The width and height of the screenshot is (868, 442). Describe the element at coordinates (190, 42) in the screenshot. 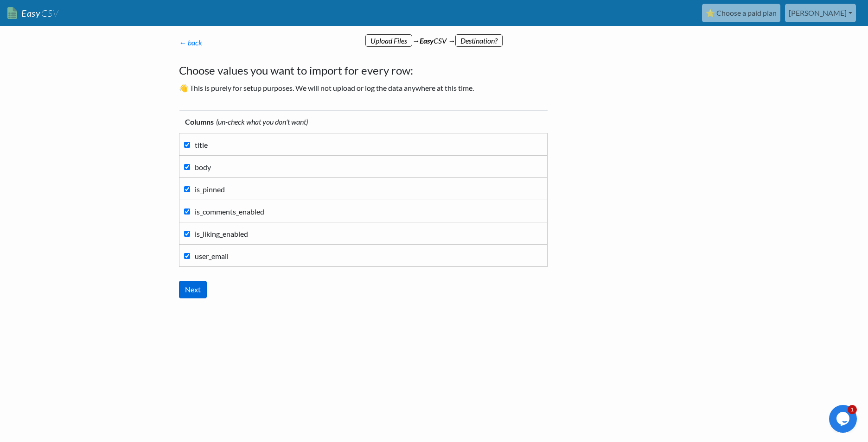

I see `a: ← back` at that location.